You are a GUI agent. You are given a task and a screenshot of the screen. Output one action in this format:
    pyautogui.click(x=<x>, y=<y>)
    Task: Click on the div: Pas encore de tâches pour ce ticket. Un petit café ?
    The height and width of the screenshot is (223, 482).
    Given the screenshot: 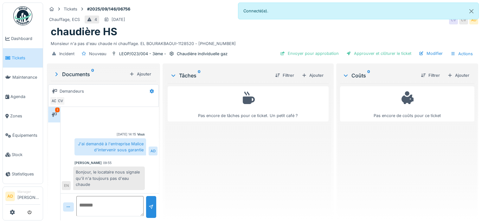 What is the action you would take?
    pyautogui.click(x=248, y=104)
    